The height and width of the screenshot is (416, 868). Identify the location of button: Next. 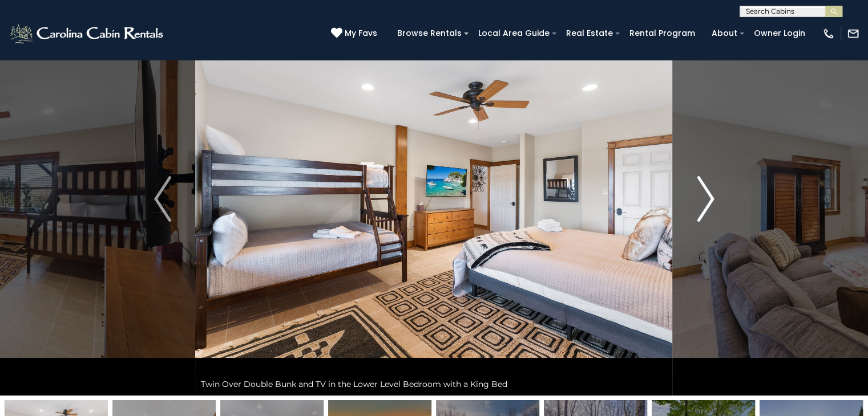
(705, 199).